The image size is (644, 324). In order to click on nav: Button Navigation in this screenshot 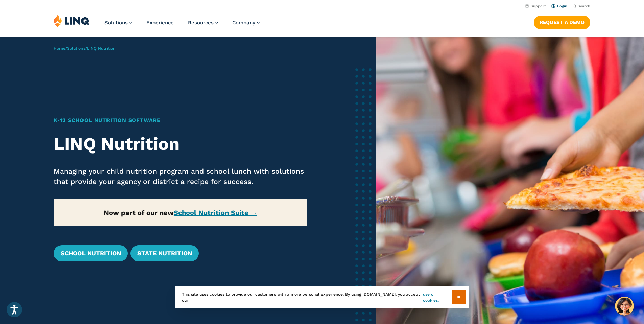, I will do `click(562, 22)`.